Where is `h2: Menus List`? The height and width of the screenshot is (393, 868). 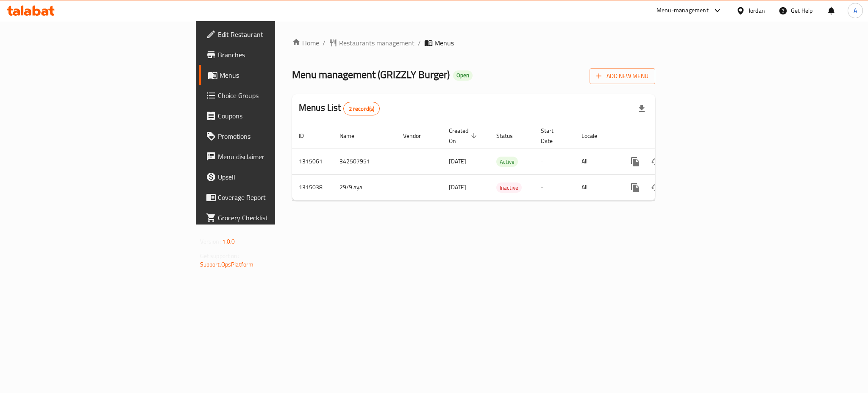 h2: Menus List is located at coordinates (339, 108).